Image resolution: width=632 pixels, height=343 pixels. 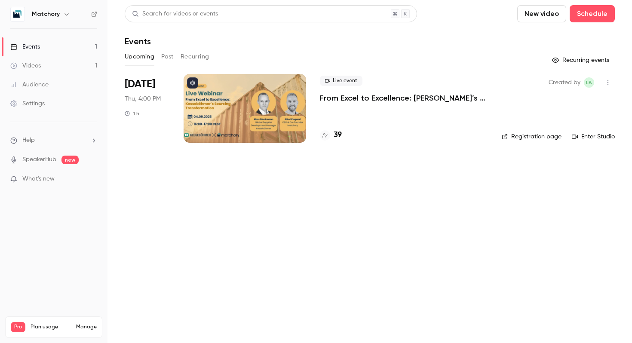 What do you see at coordinates (28, 140) in the screenshot?
I see `span: Help` at bounding box center [28, 140].